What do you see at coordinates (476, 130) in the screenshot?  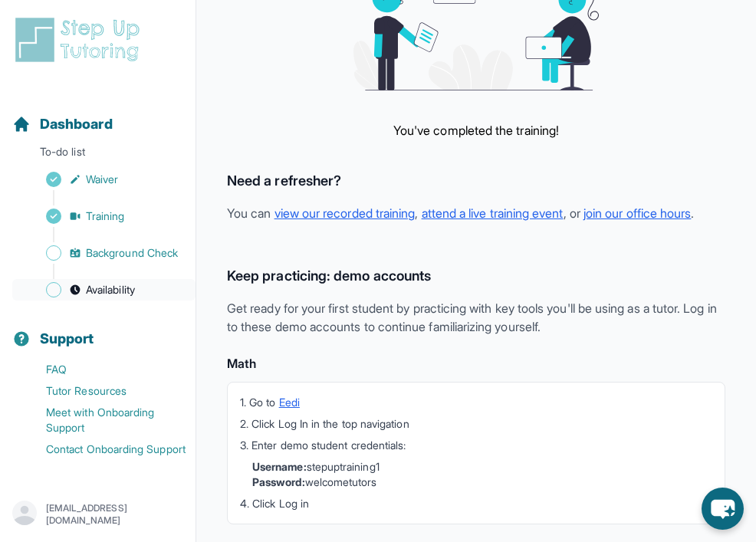 I see `p: You've completed the training!` at bounding box center [476, 130].